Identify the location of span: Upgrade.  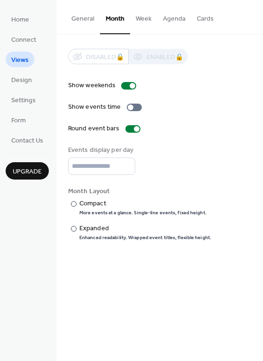
(27, 172).